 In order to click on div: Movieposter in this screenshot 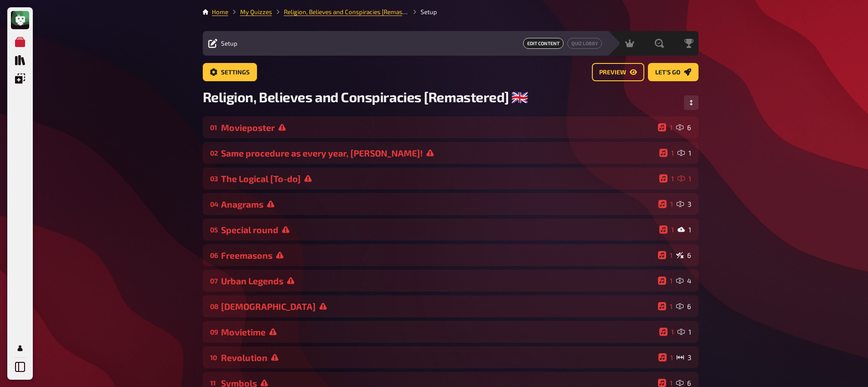, I will do `click(437, 127)`.